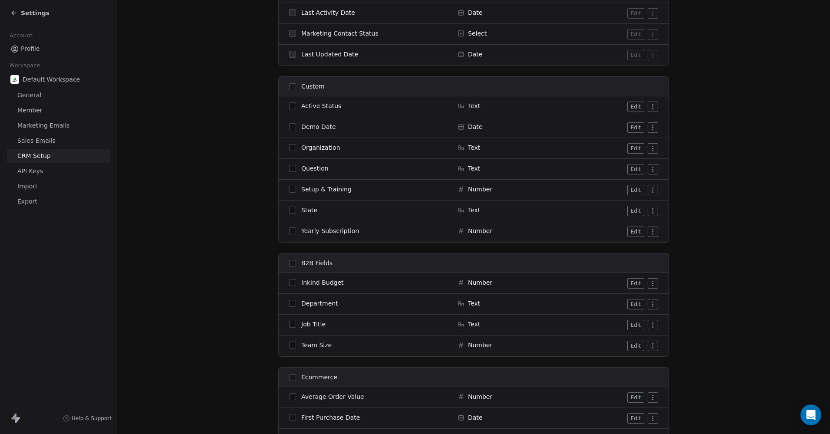 The width and height of the screenshot is (830, 434). I want to click on span: CRM Setup, so click(34, 156).